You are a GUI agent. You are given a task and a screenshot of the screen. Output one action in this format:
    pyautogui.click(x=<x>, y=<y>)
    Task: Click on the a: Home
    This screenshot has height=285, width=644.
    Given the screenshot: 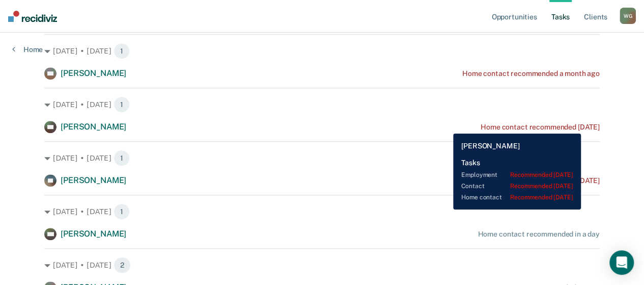 What is the action you would take?
    pyautogui.click(x=28, y=50)
    